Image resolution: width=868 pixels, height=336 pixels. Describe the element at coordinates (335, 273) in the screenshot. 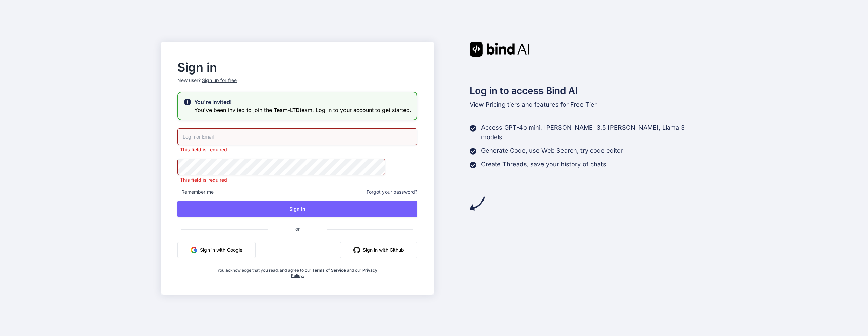

I see `a: Privacy Policy.` at that location.